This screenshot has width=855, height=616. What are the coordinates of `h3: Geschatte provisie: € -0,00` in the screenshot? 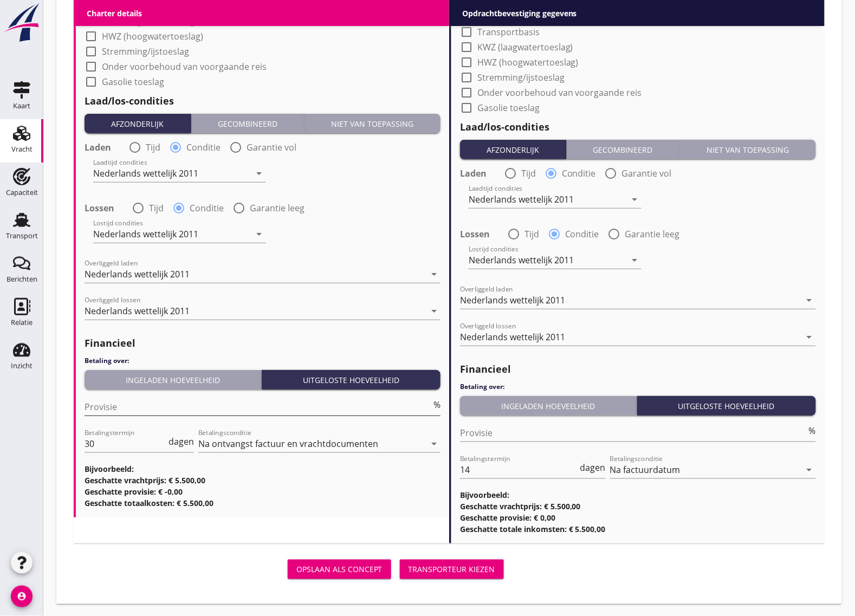 It's located at (262, 491).